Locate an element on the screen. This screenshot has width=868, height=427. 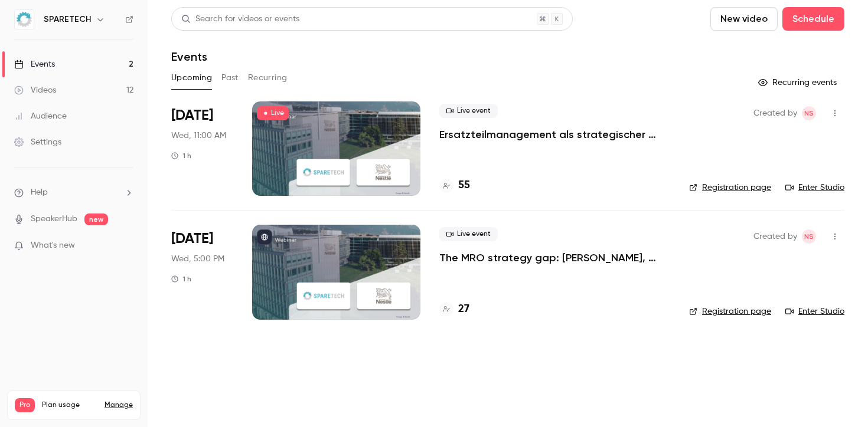
span: Wed, 11:00 AM is located at coordinates (198, 136).